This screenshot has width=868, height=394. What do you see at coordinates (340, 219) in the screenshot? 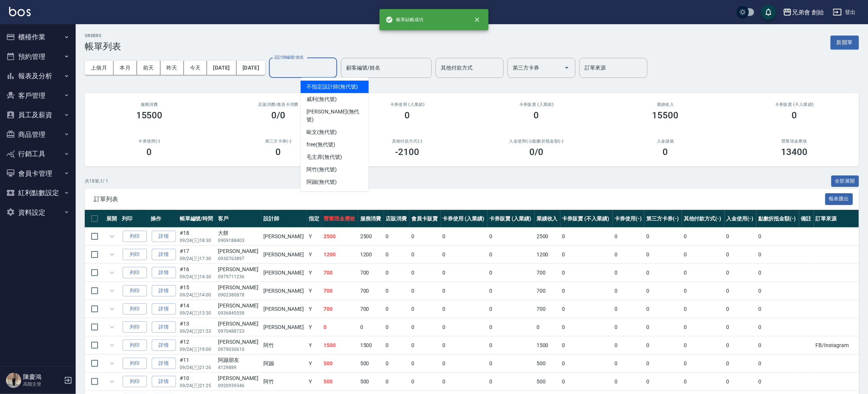
I see `th: 營業現金應收` at bounding box center [340, 219].